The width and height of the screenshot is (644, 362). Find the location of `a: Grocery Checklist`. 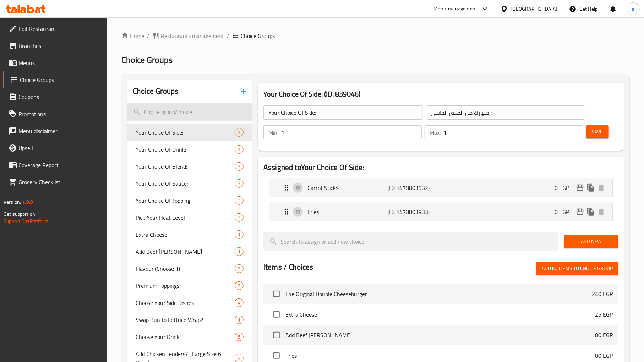

a: Grocery Checklist is located at coordinates (55, 182).